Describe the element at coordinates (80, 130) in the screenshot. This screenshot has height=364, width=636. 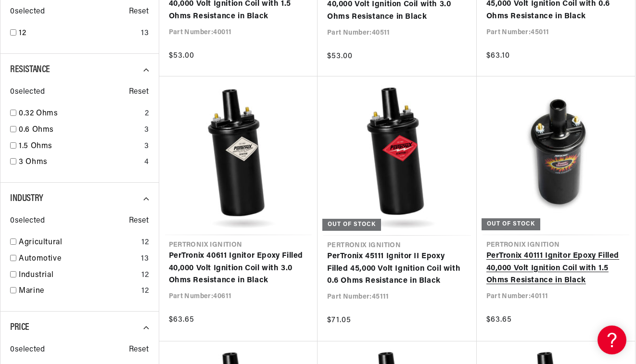
I see `a: 0.6 Ohms` at that location.